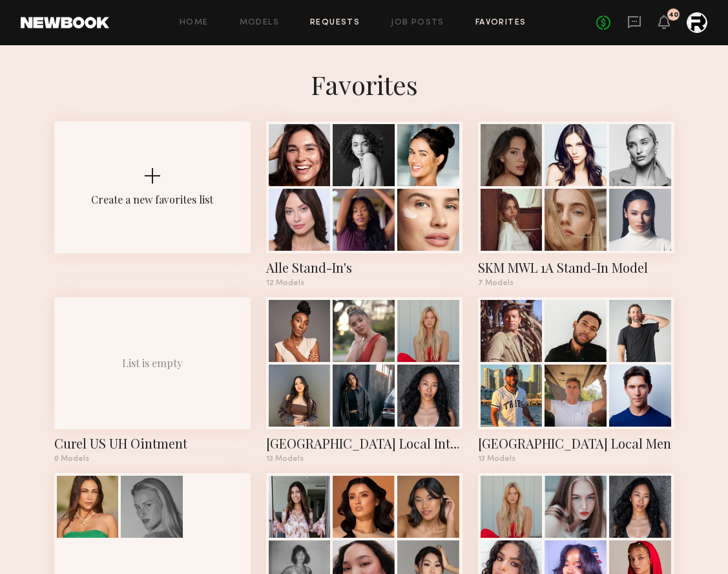  I want to click on div: 7 Models, so click(576, 283).